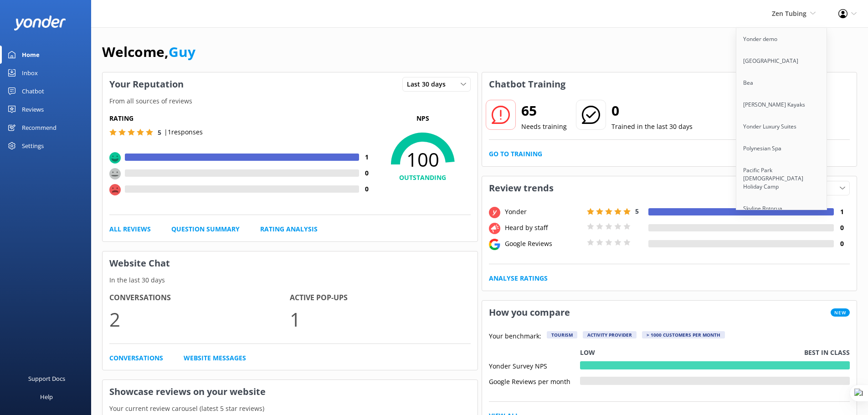  Describe the element at coordinates (840, 313) in the screenshot. I see `span: New` at that location.